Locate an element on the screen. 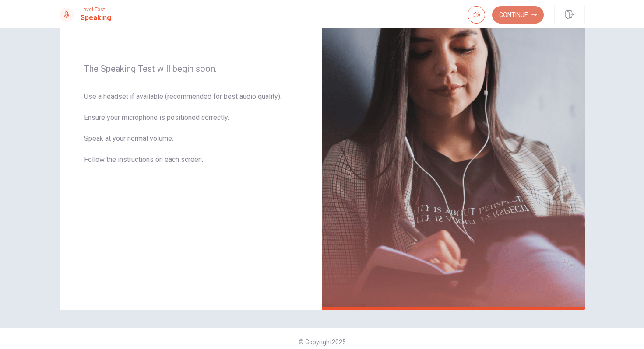 The image size is (644, 349). button: Continue is located at coordinates (518, 15).